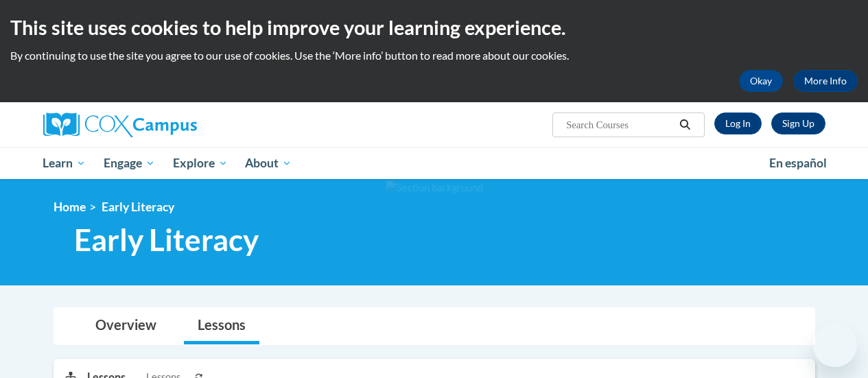 This screenshot has width=868, height=378. Describe the element at coordinates (120, 125) in the screenshot. I see `img: Cox Campus` at that location.